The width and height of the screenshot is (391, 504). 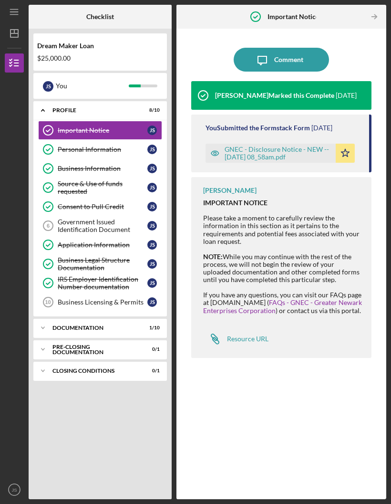 I want to click on div: Profile, so click(x=94, y=110).